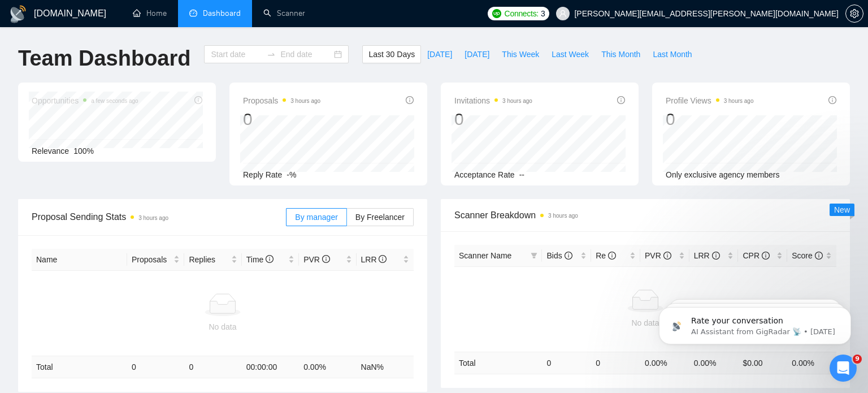 This screenshot has width=868, height=393. I want to click on span: Profile Views, so click(710, 101).